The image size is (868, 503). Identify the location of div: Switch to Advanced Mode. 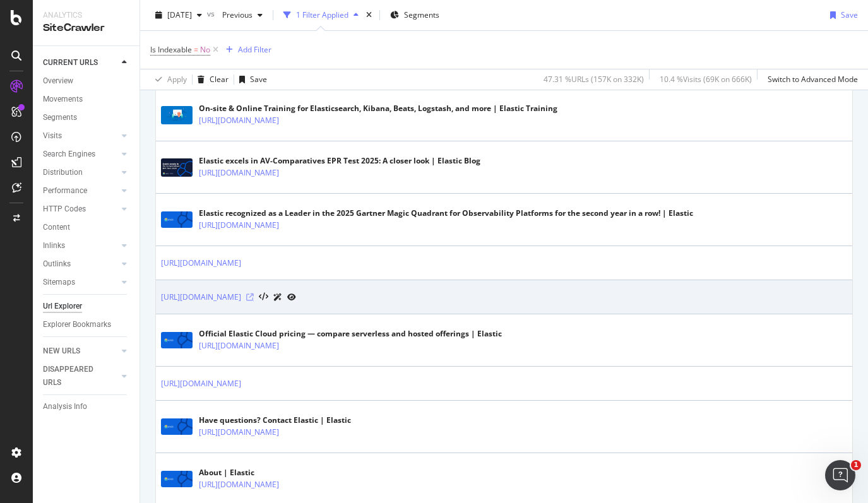
(812, 79).